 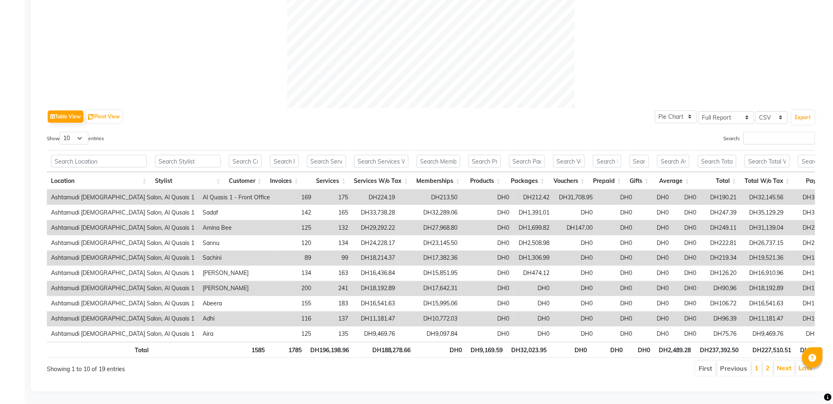 I want to click on th: Gifts: activate to sort column ascending, so click(x=639, y=181).